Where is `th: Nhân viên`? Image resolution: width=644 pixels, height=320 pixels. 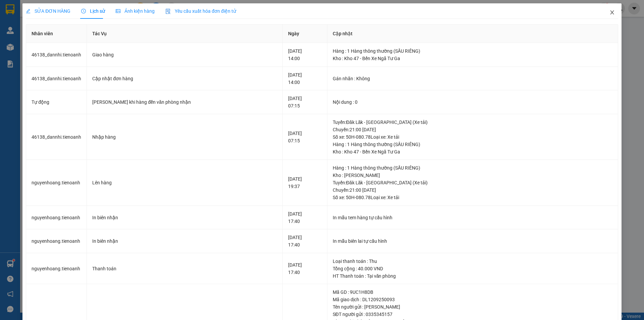 th: Nhân viên is located at coordinates (56, 34).